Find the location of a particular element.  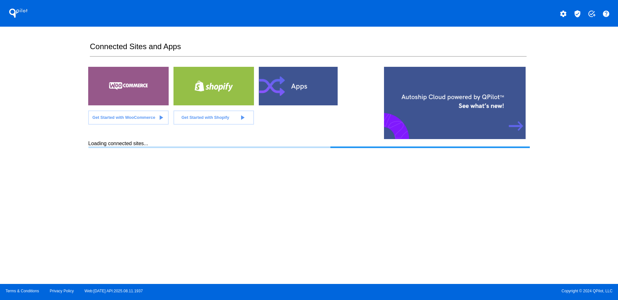

span: Copyright © 2024 QPilot, LLC is located at coordinates (463, 291).